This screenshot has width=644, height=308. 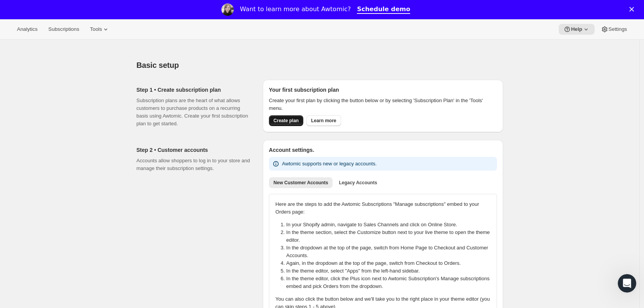 I want to click on p: Create your first plan by clicking the button below or by selecting 'Subscription Plan' in the 'T..., so click(x=382, y=104).